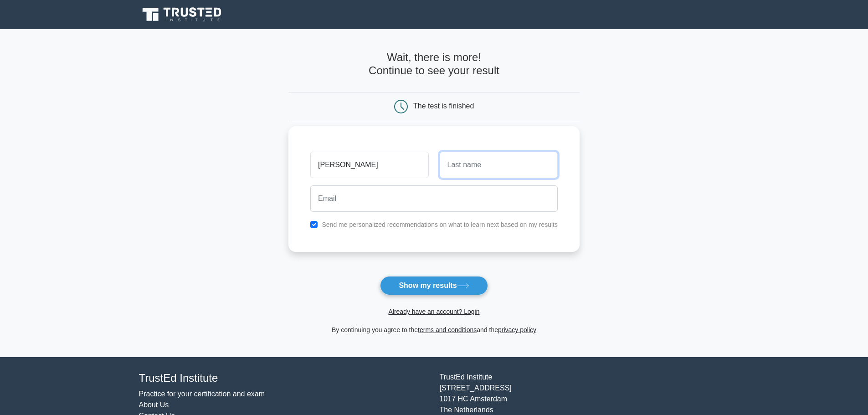 The height and width of the screenshot is (415, 868). I want to click on div: By continuing you agree to the and the, so click(434, 330).